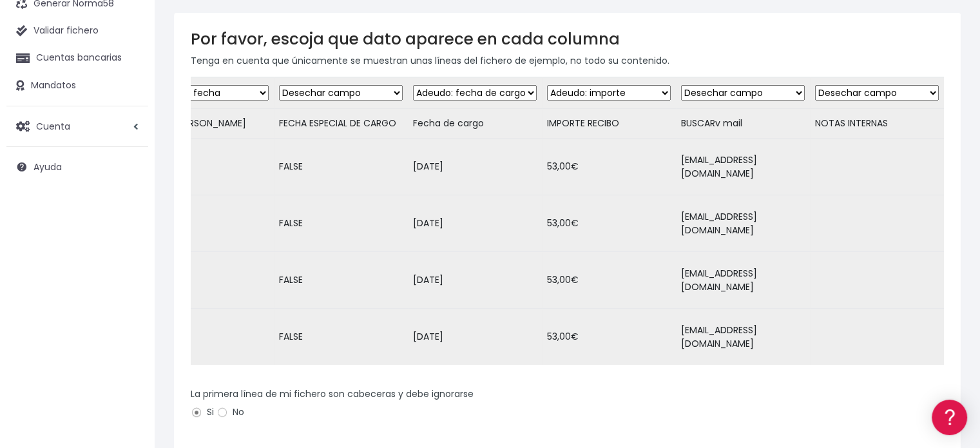  I want to click on td: IMPORTE RECIBO, so click(608, 123).